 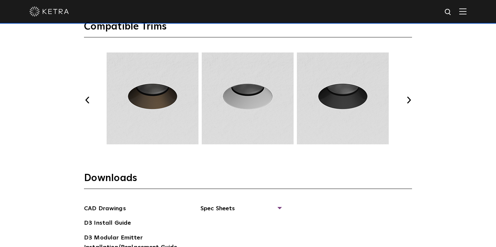 I want to click on img: TRM105.jpg, so click(x=248, y=98).